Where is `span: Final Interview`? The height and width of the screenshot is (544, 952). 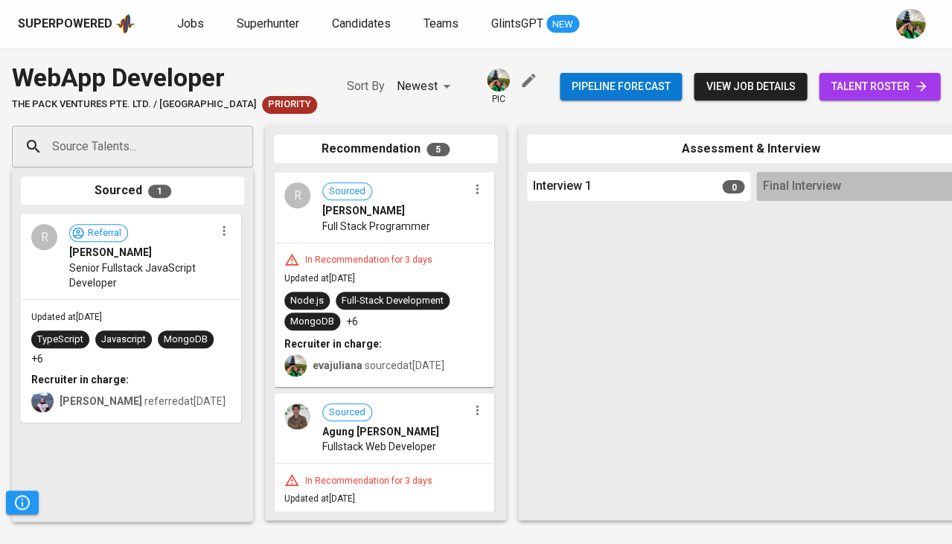
span: Final Interview is located at coordinates (801, 186).